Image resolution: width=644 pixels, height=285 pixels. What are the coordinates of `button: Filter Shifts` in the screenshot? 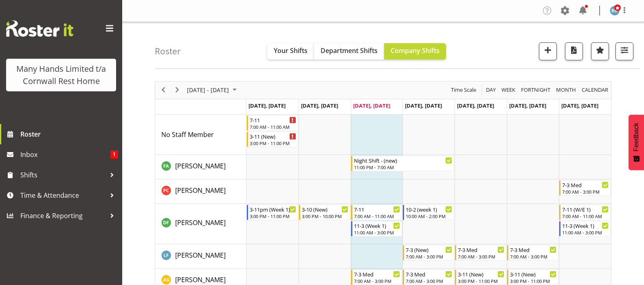 It's located at (624, 51).